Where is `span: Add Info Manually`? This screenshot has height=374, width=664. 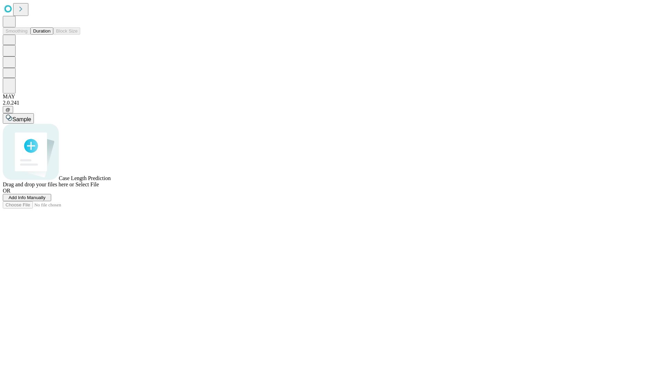
span: Add Info Manually is located at coordinates (27, 197).